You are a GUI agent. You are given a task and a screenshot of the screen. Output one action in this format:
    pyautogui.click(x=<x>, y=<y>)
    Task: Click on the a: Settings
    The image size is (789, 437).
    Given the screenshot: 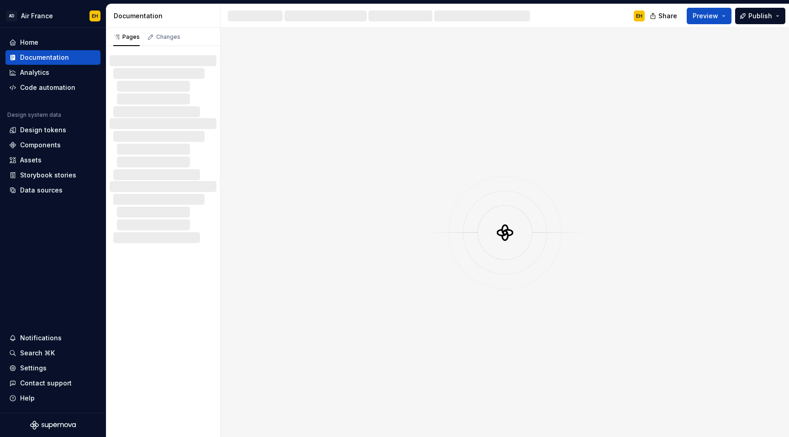 What is the action you would take?
    pyautogui.click(x=53, y=368)
    